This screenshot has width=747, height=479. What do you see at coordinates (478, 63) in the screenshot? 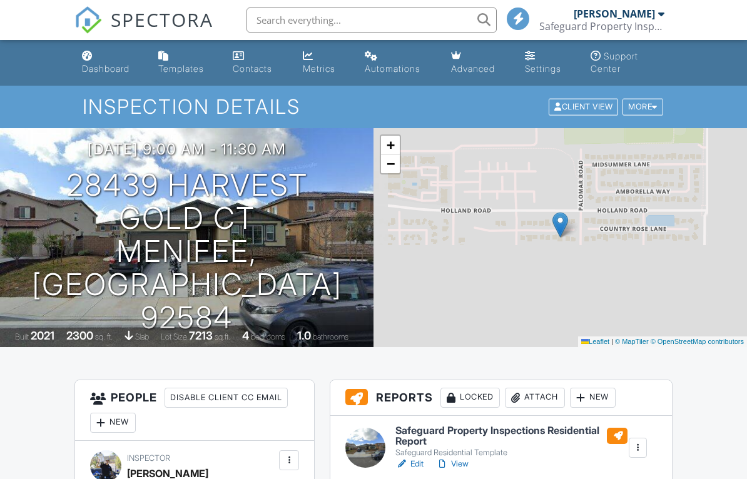
I see `a: Advanced` at bounding box center [478, 63].